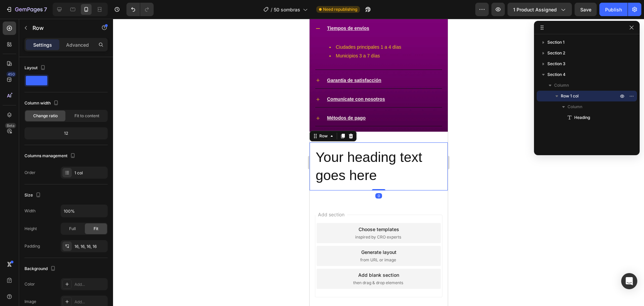  I want to click on span: Fit, so click(96, 229).